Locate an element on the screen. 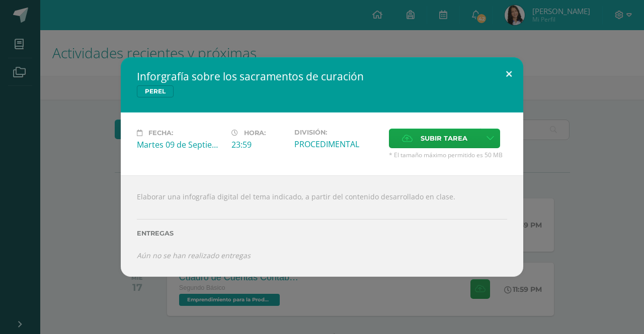 The image size is (644, 334). label: Entregas is located at coordinates (322, 233).